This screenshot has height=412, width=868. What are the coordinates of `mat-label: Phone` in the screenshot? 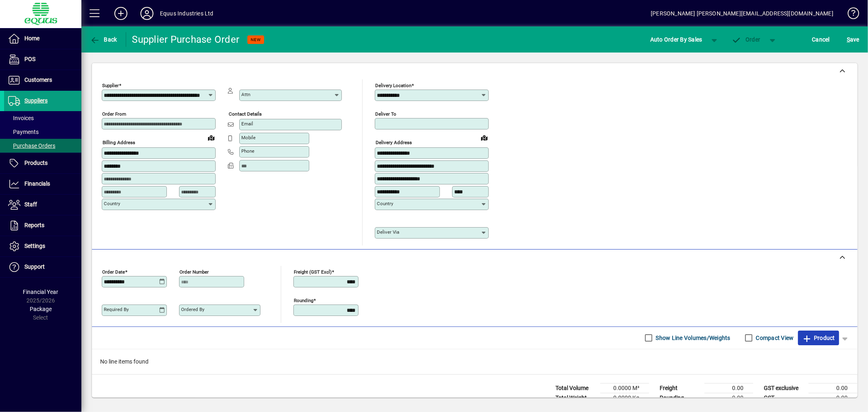 It's located at (248, 151).